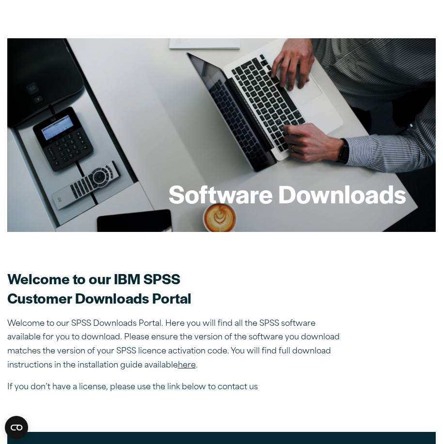 This screenshot has width=443, height=444. I want to click on button: Open CMP widget, so click(16, 428).